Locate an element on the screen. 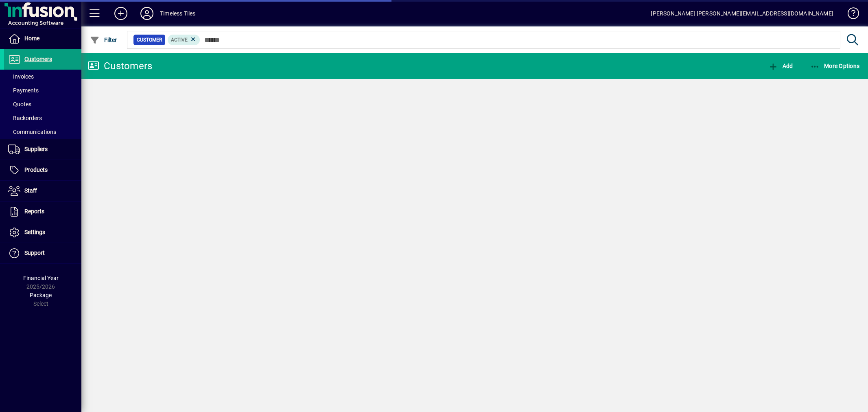 The image size is (868, 412). a: Invoices is located at coordinates (43, 77).